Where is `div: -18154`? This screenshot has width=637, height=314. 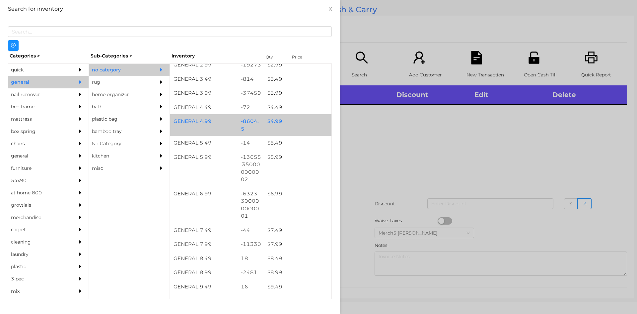 div: -18154 is located at coordinates (251, 300).